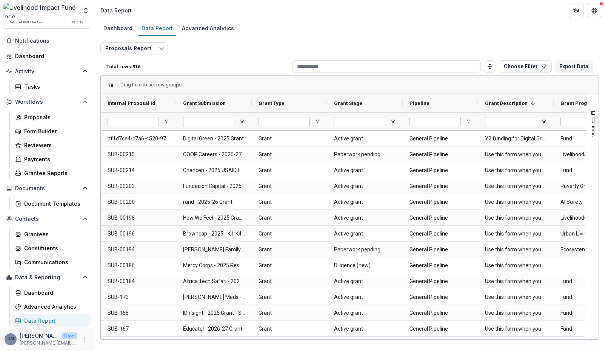 The height and width of the screenshot is (351, 605). I want to click on span: Workflows, so click(47, 102).